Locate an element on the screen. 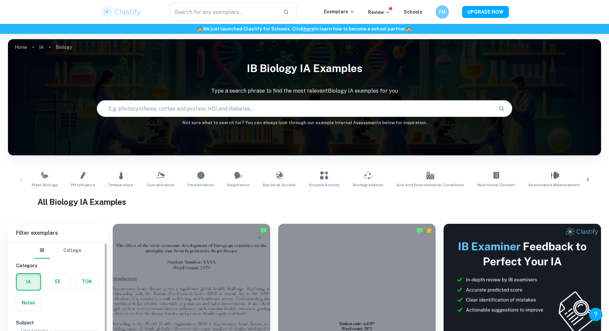 The width and height of the screenshot is (609, 331). p: Type a search phrase to find the most relevant Biology IA examples for you is located at coordinates (304, 91).